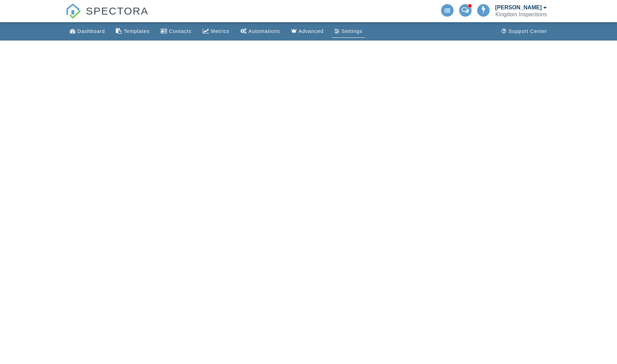 This screenshot has width=617, height=364. Describe the element at coordinates (528, 31) in the screenshot. I see `div: Support Center` at that location.